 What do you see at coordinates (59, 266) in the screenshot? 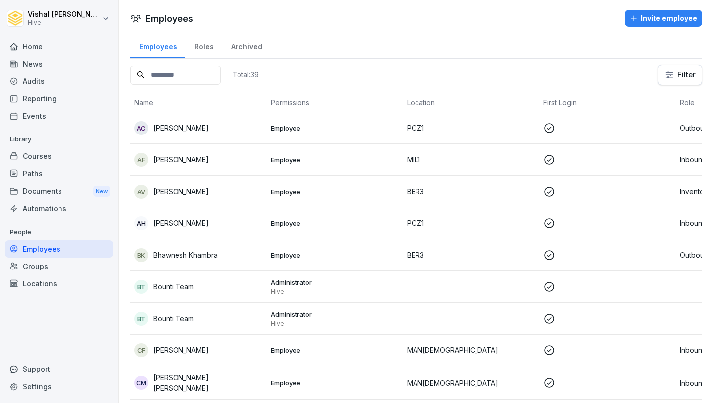
I see `a: Groups` at bounding box center [59, 266].